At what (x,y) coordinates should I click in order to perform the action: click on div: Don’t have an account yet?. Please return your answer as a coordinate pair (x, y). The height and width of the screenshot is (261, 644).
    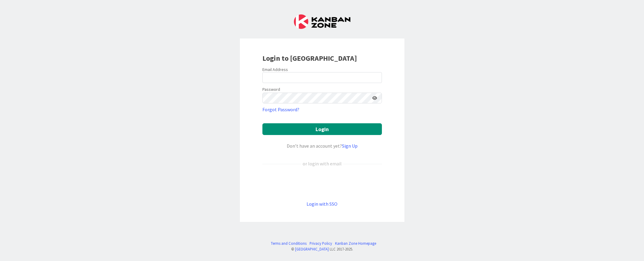
    Looking at the image, I should click on (322, 146).